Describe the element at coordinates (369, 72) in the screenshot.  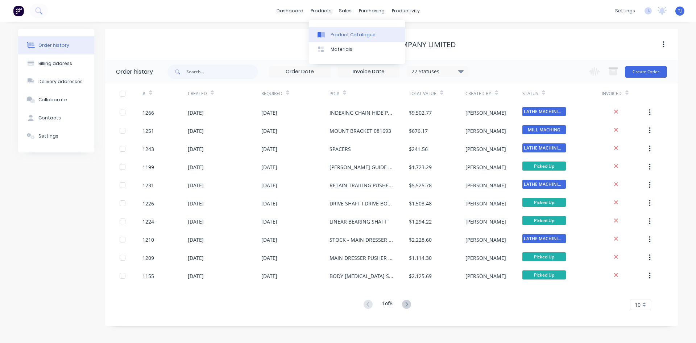
I see `input: Invoice Date` at that location.